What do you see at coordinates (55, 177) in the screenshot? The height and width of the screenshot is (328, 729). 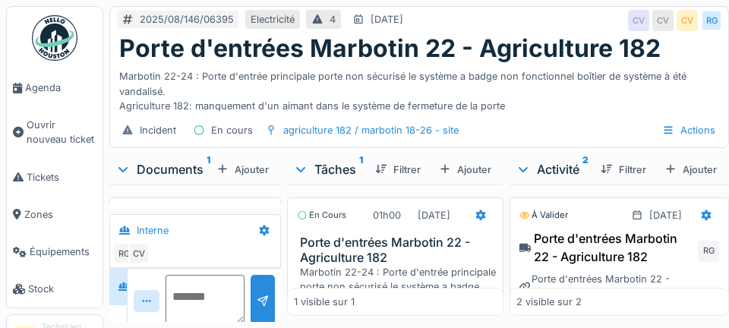 I see `a: Tickets` at bounding box center [55, 177].